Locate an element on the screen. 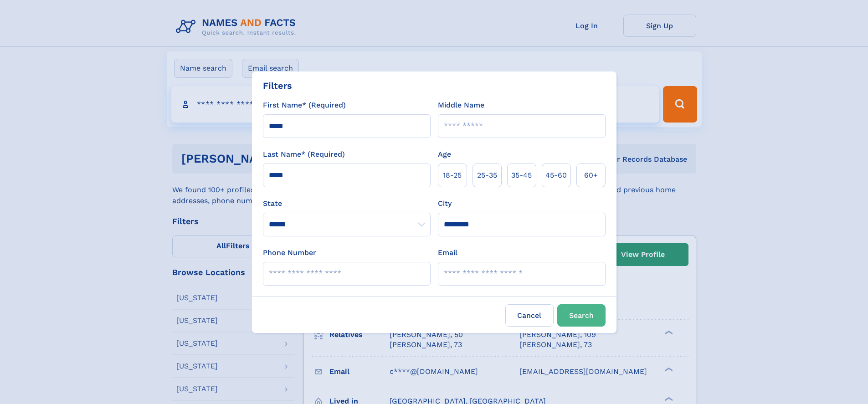 This screenshot has height=404, width=868. div: Filters is located at coordinates (277, 86).